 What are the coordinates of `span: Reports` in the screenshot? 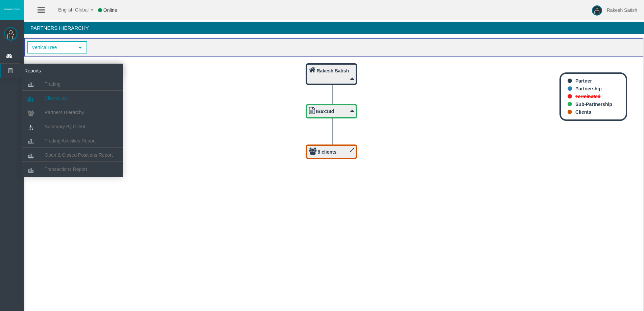 It's located at (53, 71).